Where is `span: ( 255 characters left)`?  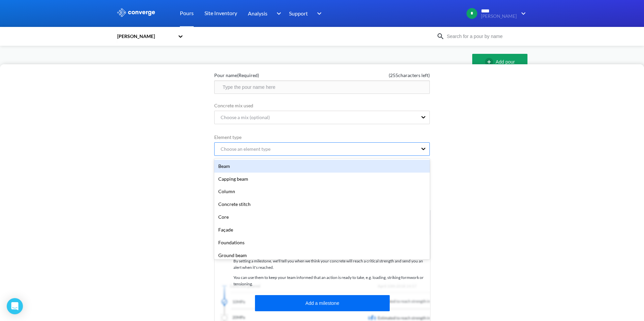
span: ( 255 characters left) is located at coordinates (376, 76).